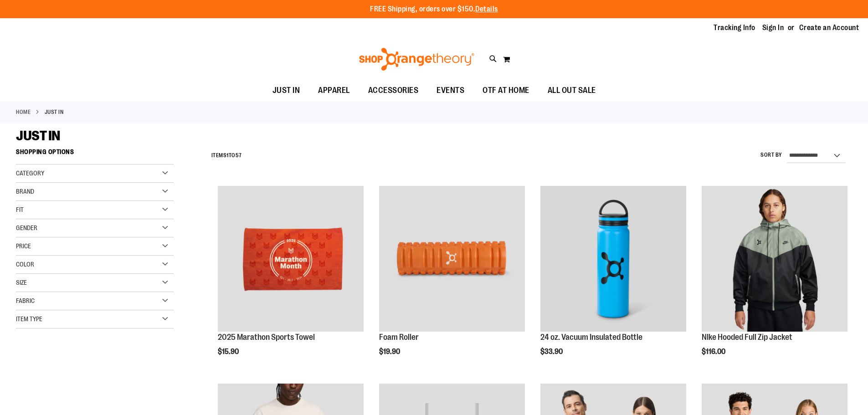  What do you see at coordinates (25, 301) in the screenshot?
I see `span: Fabric` at bounding box center [25, 301].